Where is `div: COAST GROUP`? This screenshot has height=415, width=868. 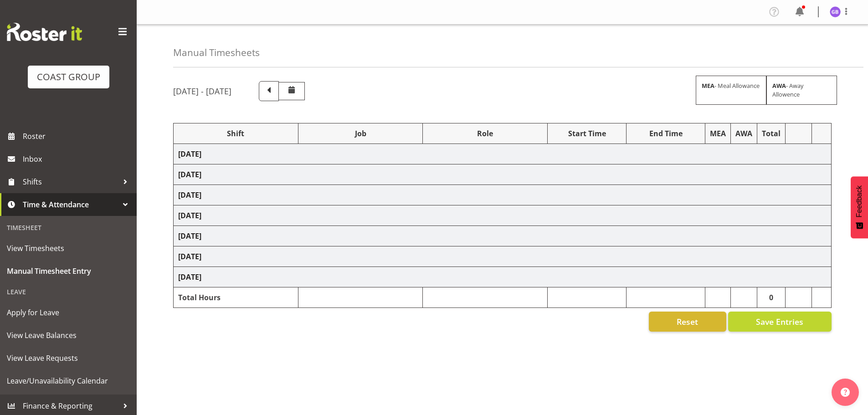 div: COAST GROUP is located at coordinates (69, 77).